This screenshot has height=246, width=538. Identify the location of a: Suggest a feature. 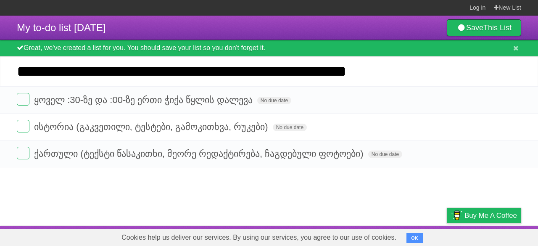
(494, 236).